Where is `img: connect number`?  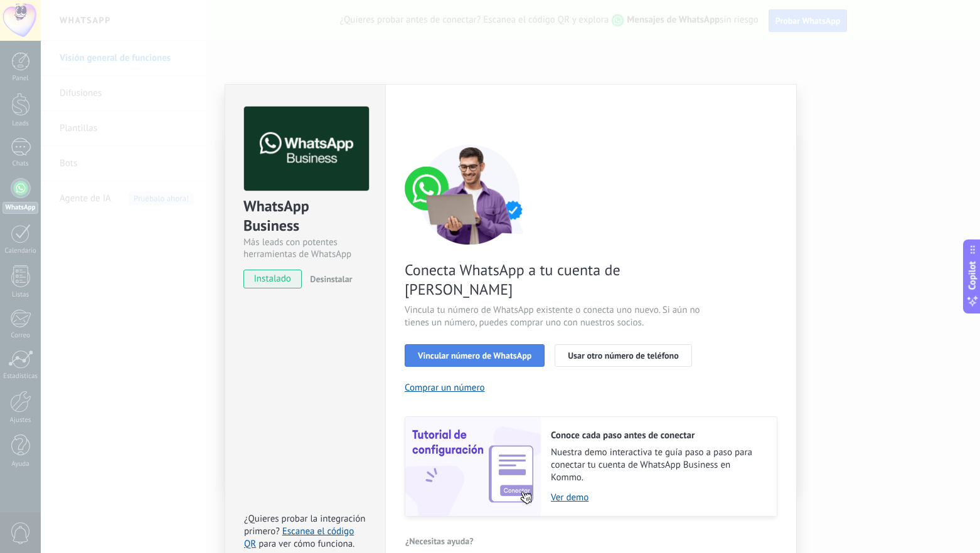
img: connect number is located at coordinates (471, 195).